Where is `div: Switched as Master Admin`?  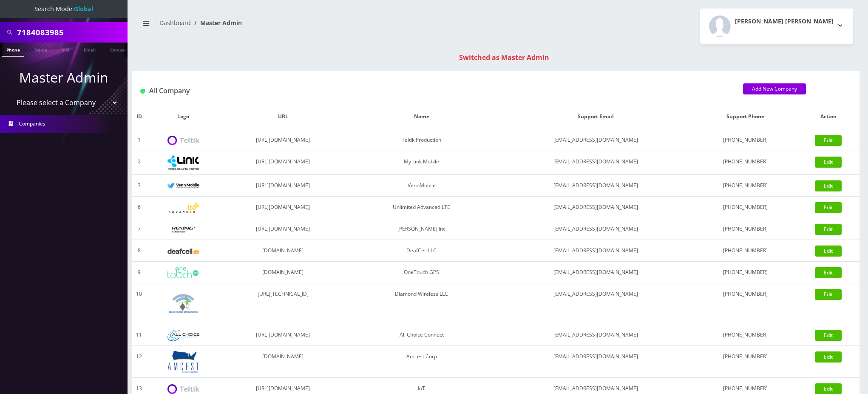 div: Switched as Master Admin is located at coordinates (504, 58).